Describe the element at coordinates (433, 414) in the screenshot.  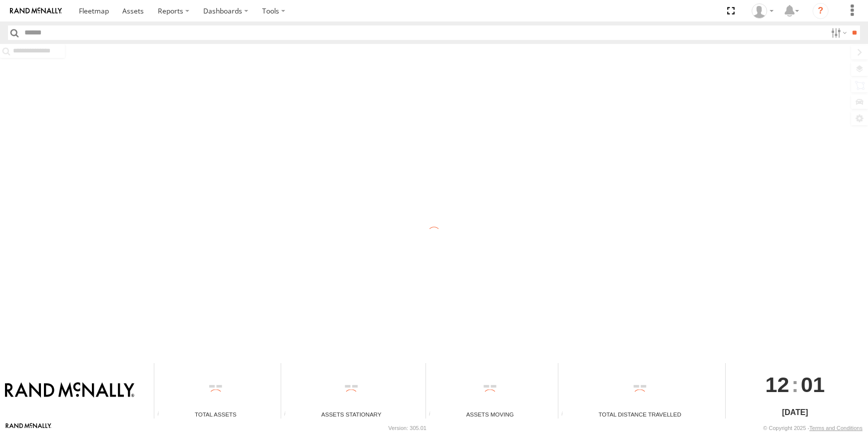
I see `div: Total number of assets current in transit.` at that location.